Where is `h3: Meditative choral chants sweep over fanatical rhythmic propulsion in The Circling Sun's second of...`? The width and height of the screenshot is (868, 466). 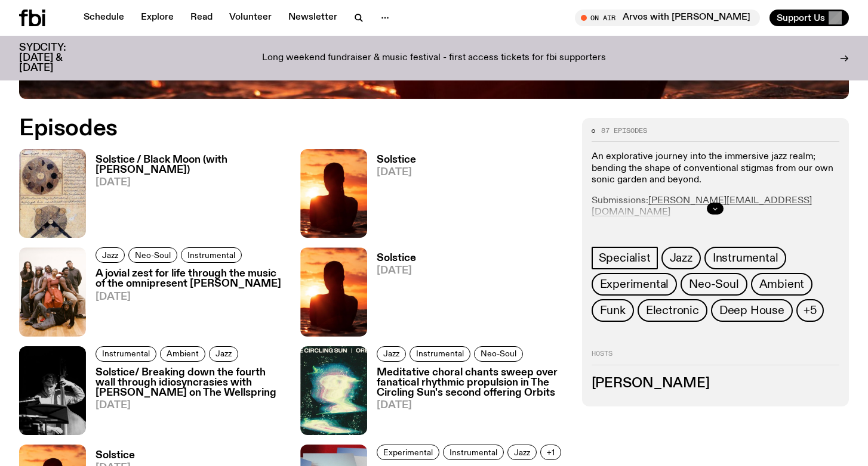 h3: Meditative choral chants sweep over fanatical rhythmic propulsion in The Circling Sun's second of... is located at coordinates (472, 383).